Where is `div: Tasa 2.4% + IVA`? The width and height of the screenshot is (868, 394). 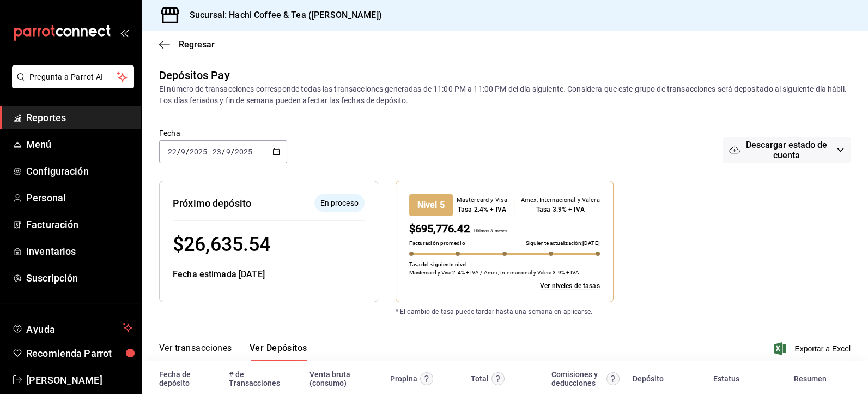
div: Tasa 2.4% + IVA is located at coordinates (482, 210).